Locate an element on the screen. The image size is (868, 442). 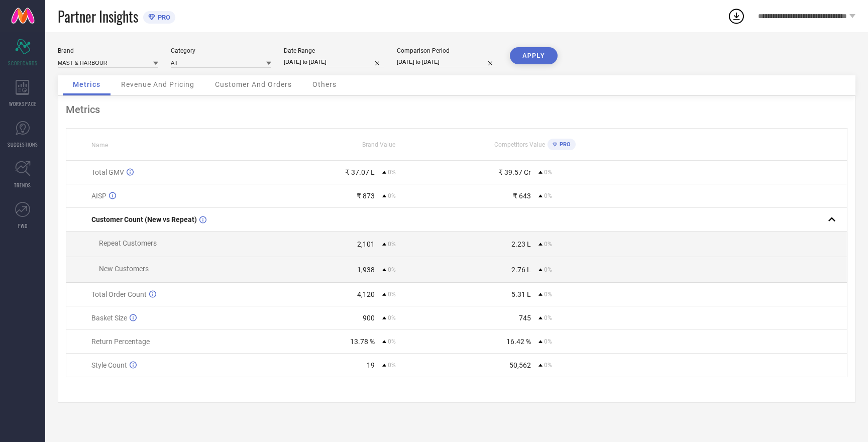
div: 50,562 is located at coordinates (520, 365).